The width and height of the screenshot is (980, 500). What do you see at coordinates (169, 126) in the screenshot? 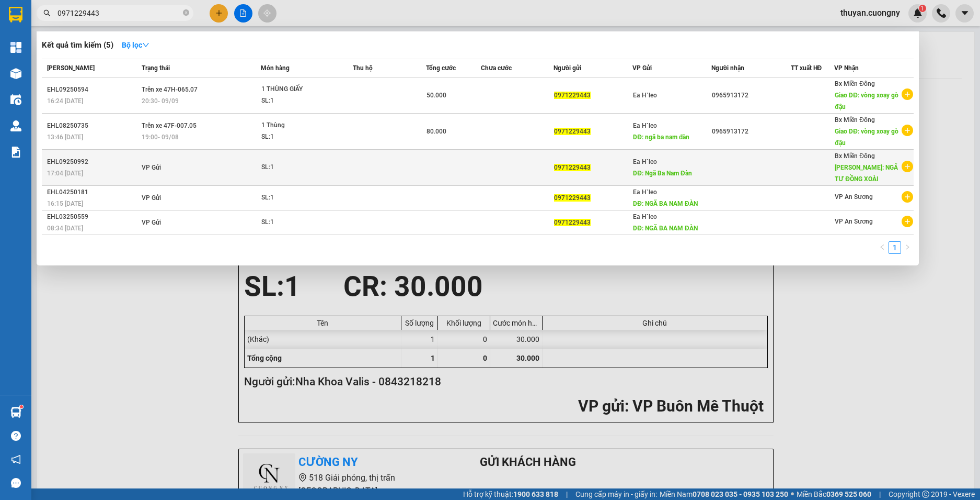
I see `span: Trên xe 47F-007.05` at bounding box center [169, 126].